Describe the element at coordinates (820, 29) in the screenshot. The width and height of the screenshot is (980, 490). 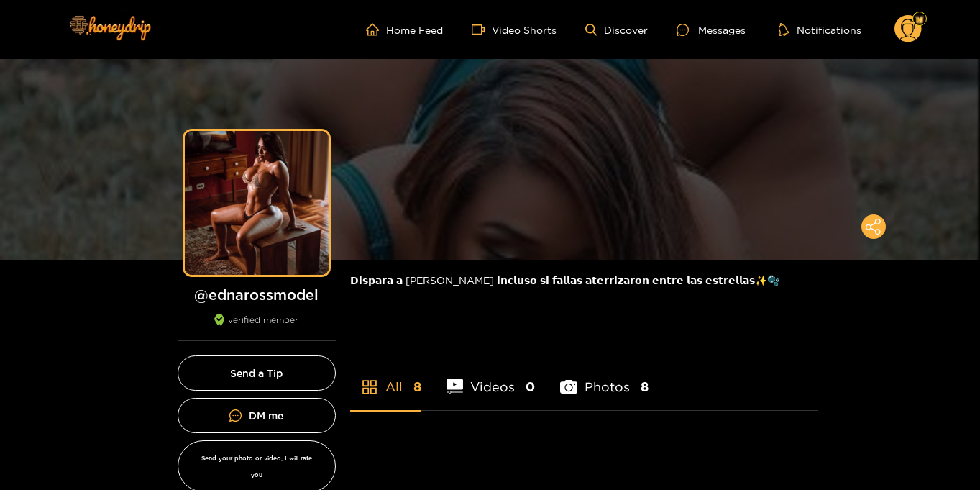
I see `button: Notifications` at that location.